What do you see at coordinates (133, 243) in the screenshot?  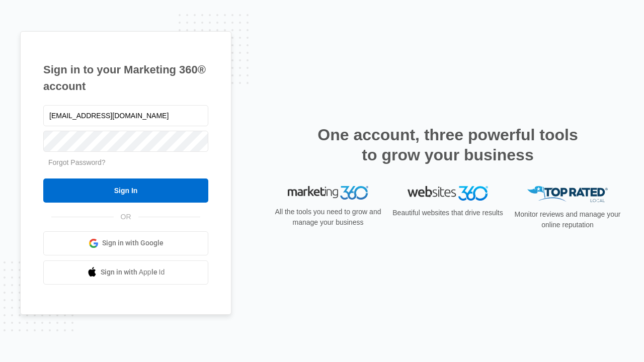 I see `span: Sign in with Google` at bounding box center [133, 243].